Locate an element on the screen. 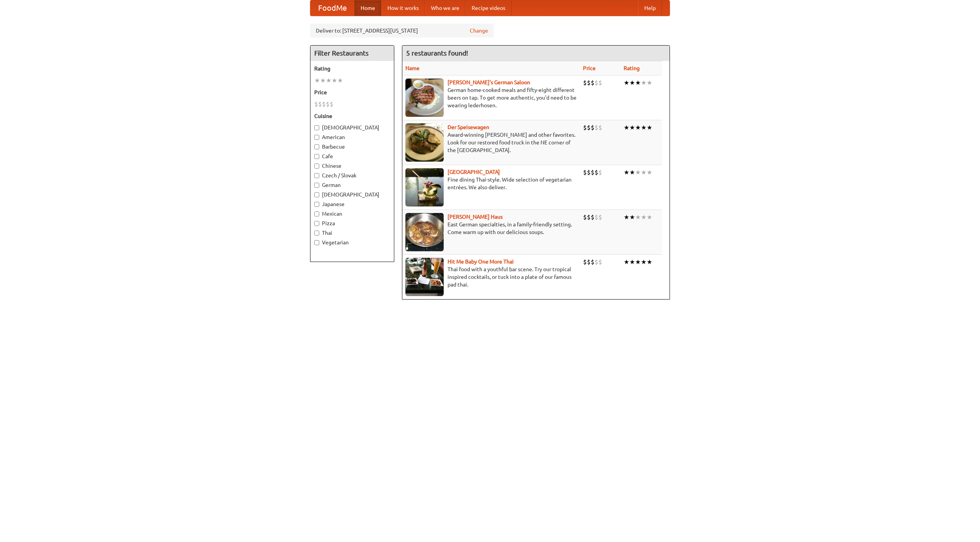 The height and width of the screenshot is (542, 980). a: Name is located at coordinates (412, 68).